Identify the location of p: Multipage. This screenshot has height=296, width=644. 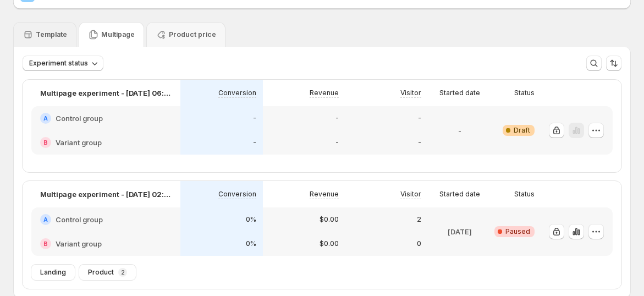
(118, 35).